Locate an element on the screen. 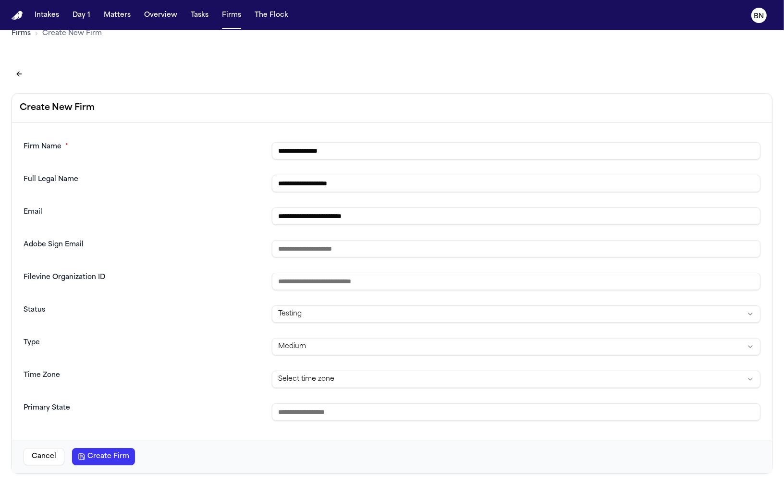 The height and width of the screenshot is (484, 784). button: Create Firm is located at coordinates (103, 457).